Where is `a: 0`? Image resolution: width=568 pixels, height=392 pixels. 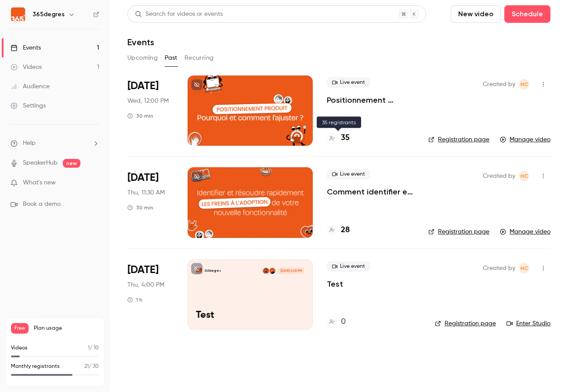 a: 0 is located at coordinates (336, 322).